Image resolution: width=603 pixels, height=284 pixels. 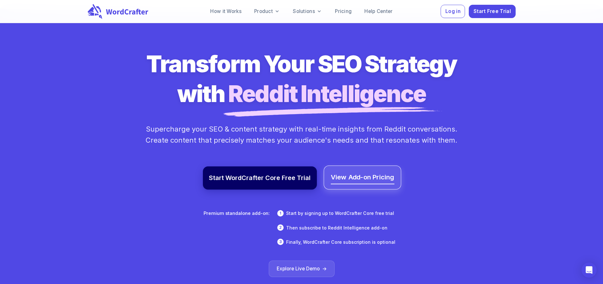 I want to click on a: Help Center, so click(x=379, y=11).